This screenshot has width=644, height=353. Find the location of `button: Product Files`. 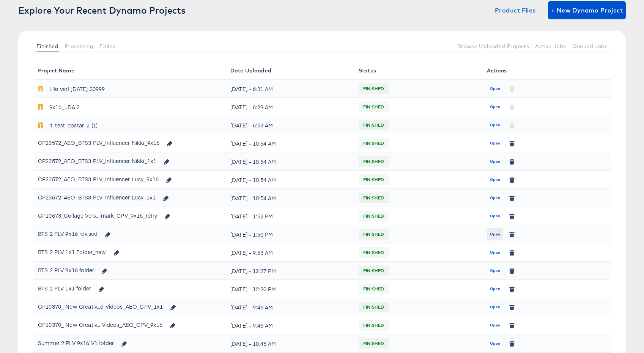

button: Product Files is located at coordinates (515, 10).